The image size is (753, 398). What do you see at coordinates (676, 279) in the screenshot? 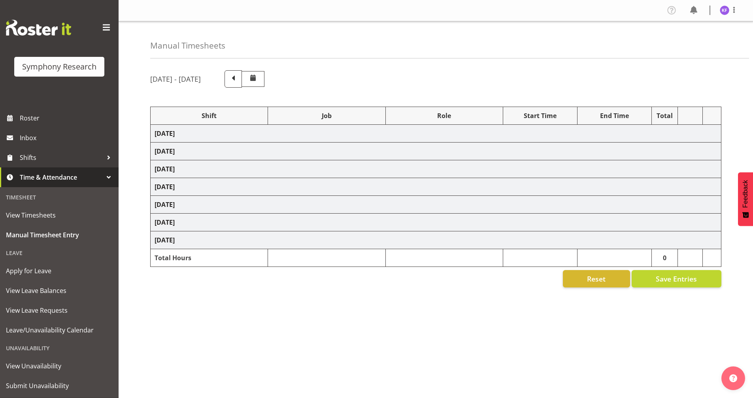
I see `span: Save Entries` at bounding box center [676, 279].